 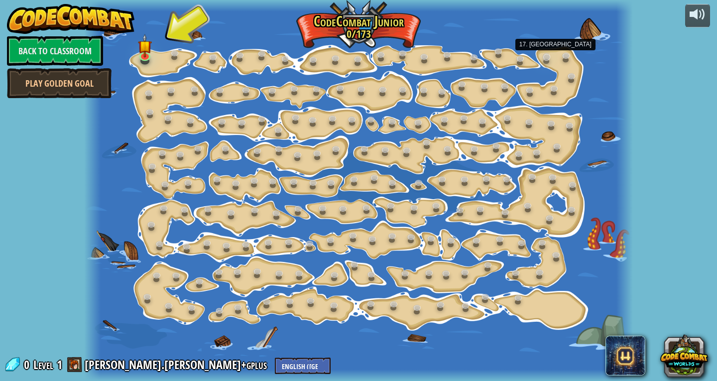 What do you see at coordinates (59, 83) in the screenshot?
I see `a: Play Golden Goal` at bounding box center [59, 83].